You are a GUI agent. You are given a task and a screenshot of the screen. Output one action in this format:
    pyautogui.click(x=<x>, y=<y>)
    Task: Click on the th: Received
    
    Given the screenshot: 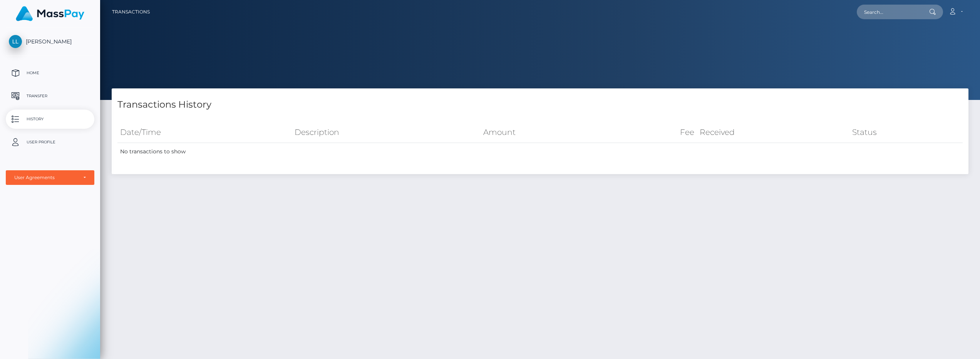 What is the action you would take?
    pyautogui.click(x=773, y=132)
    